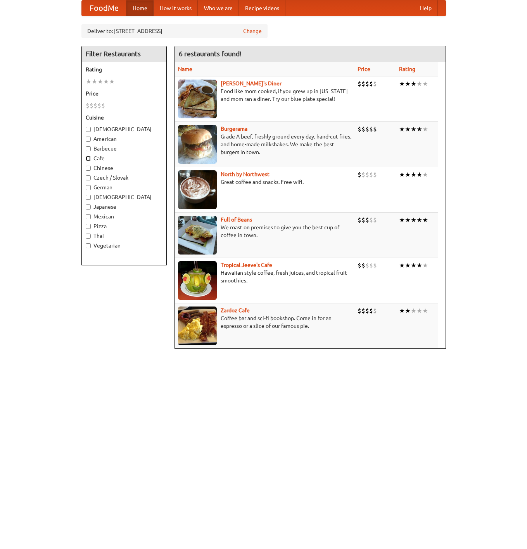 The image size is (527, 549). Describe the element at coordinates (235, 310) in the screenshot. I see `b: Zardoz Cafe` at that location.